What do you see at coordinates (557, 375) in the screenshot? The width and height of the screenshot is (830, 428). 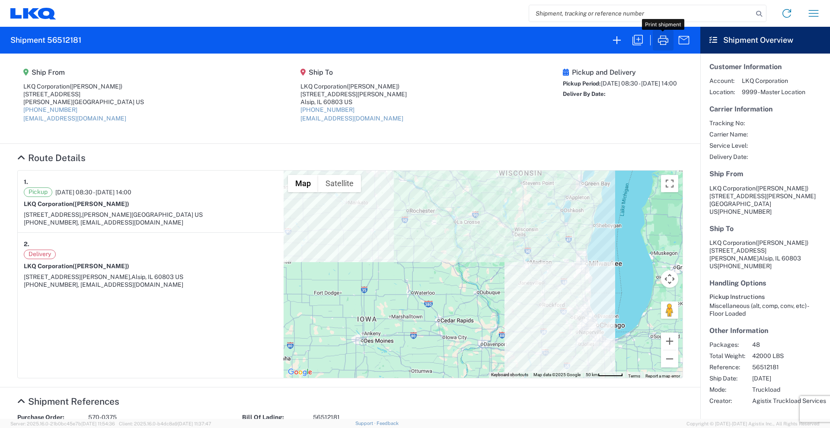 I see `span: Map data ©2025 Google` at bounding box center [557, 375].